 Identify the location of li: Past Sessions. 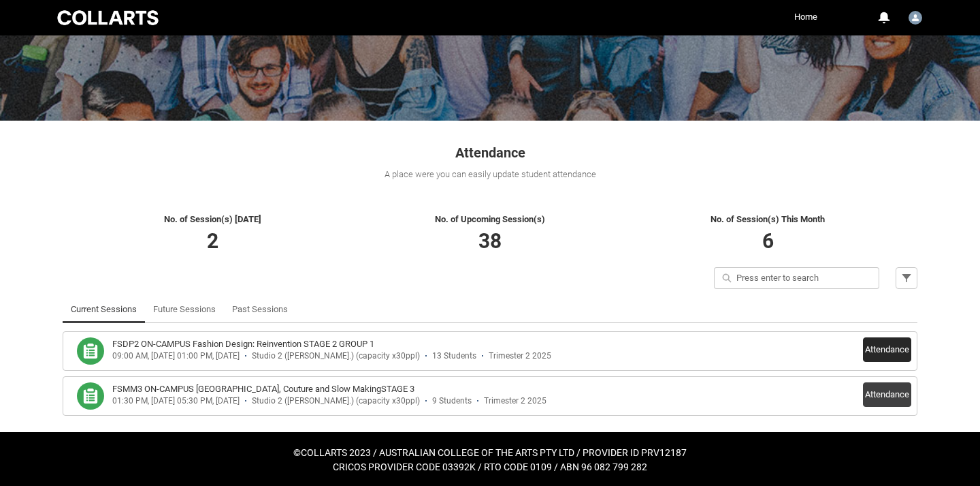
(260, 309).